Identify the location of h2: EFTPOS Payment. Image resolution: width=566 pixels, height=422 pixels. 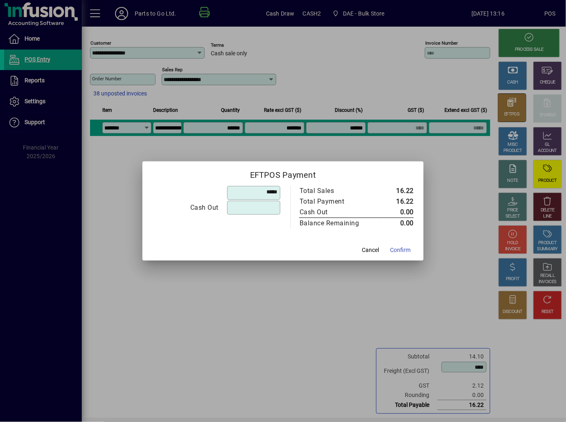
(283, 173).